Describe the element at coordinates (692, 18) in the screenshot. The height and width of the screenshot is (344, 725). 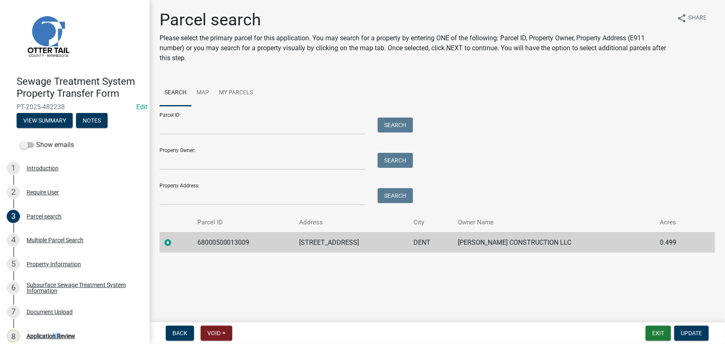
I see `button: shareShare` at that location.